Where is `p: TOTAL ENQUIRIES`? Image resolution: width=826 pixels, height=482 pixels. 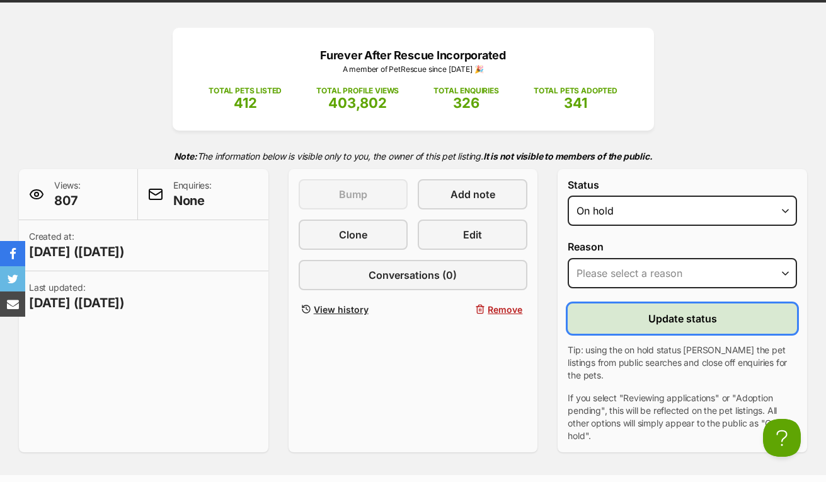
p: TOTAL ENQUIRIES is located at coordinates (466, 91).